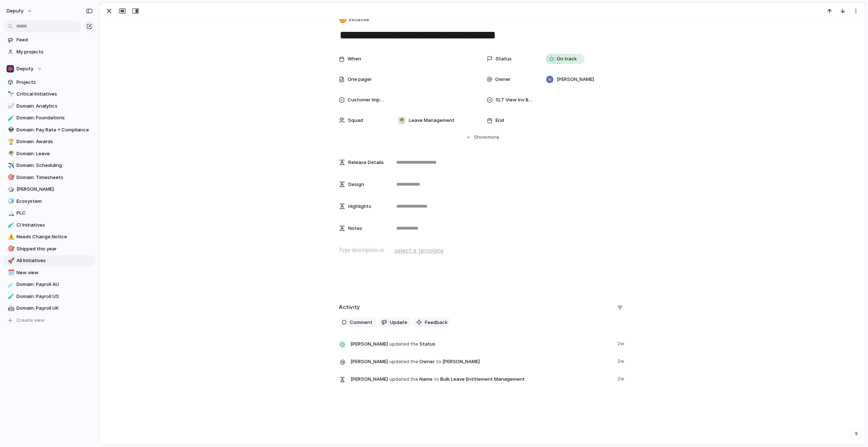  What do you see at coordinates (25, 69) in the screenshot?
I see `span: Deputy` at bounding box center [25, 69].